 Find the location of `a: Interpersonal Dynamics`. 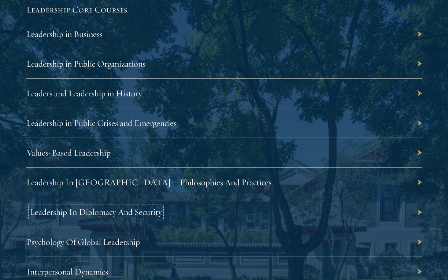

a: Interpersonal Dynamics is located at coordinates (67, 272).